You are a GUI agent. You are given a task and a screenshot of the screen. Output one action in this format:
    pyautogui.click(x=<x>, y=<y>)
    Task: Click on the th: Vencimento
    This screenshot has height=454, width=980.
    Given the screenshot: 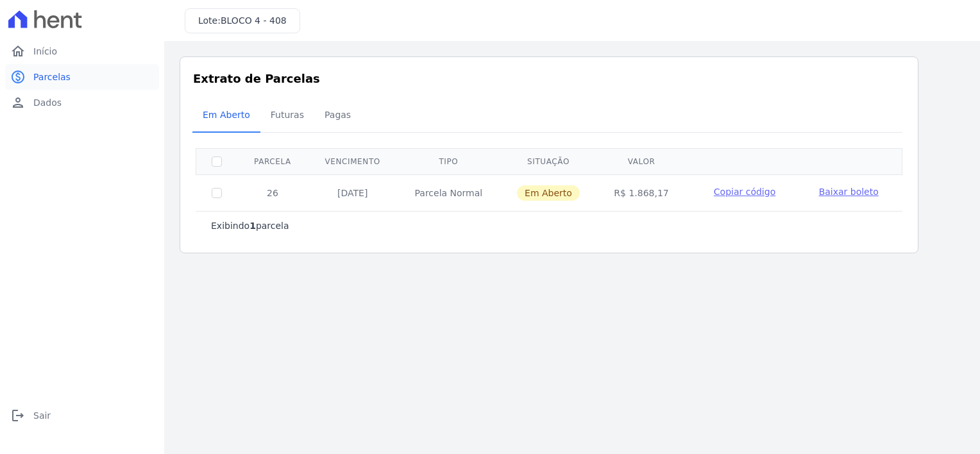 What is the action you would take?
    pyautogui.click(x=353, y=161)
    